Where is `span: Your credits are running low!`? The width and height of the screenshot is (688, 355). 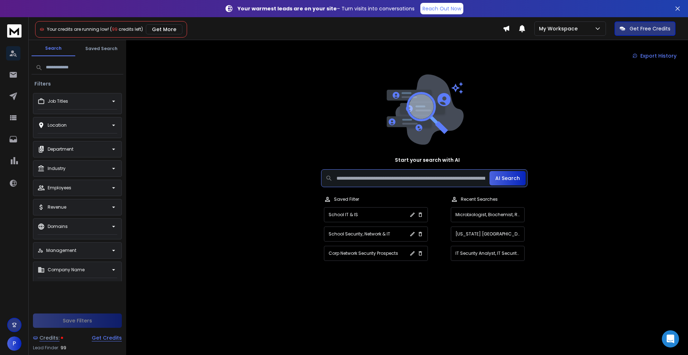
span: Your credits are running low! is located at coordinates (78, 29).